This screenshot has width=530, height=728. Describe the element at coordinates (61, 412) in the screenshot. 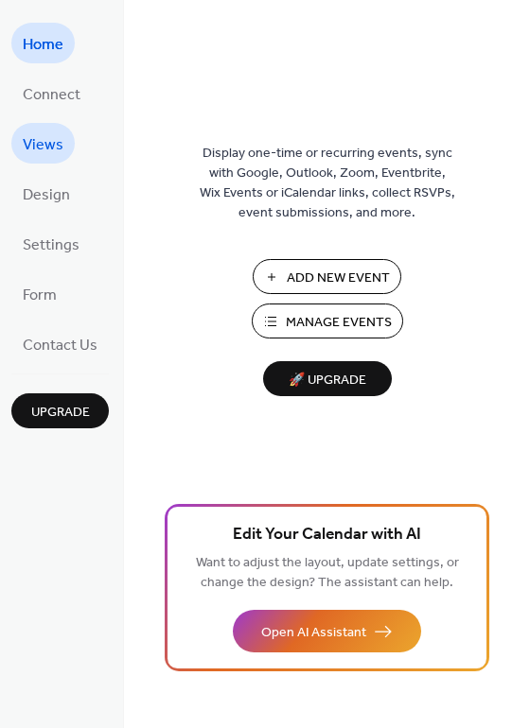

I see `span: Upgrade` at that location.